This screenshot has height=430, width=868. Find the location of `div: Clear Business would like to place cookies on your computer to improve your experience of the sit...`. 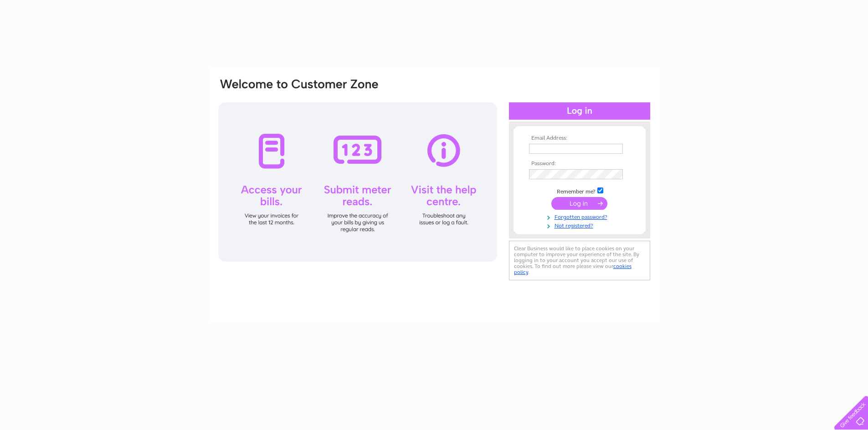

div: Clear Business would like to place cookies on your computer to improve your experience of the sit... is located at coordinates (580, 260).